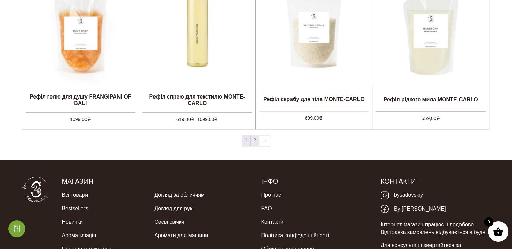 The width and height of the screenshot is (512, 249). Describe the element at coordinates (197, 100) in the screenshot. I see `h2: Рефіл спрею для текстилю MONTE-CARLO` at that location.